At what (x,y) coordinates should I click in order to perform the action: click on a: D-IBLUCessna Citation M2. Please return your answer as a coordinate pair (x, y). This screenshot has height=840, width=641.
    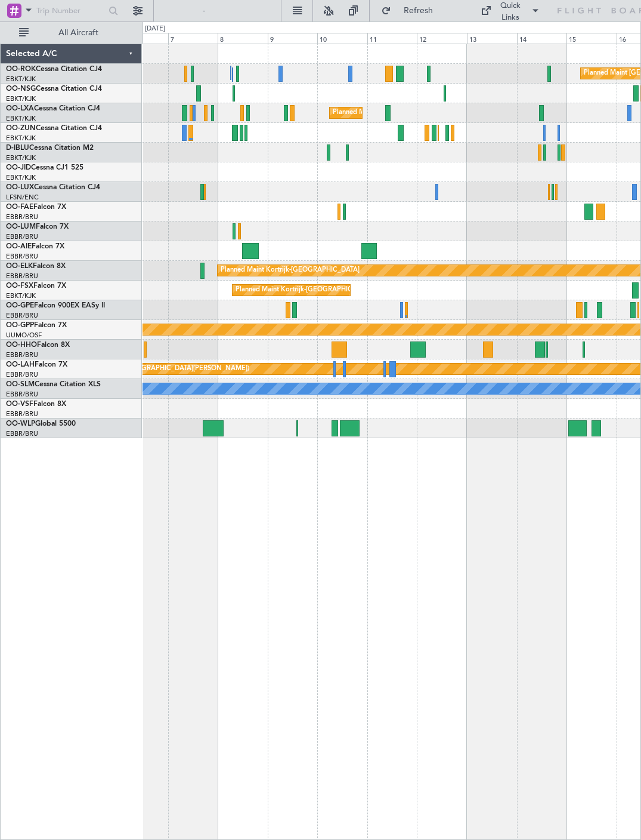
    Looking at the image, I should click on (49, 148).